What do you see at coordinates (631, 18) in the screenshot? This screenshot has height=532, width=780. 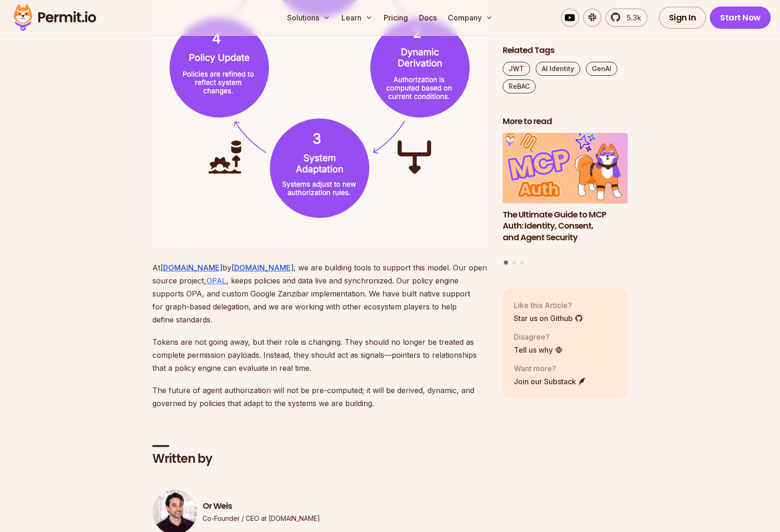 I see `span: 5.3k` at bounding box center [631, 18].